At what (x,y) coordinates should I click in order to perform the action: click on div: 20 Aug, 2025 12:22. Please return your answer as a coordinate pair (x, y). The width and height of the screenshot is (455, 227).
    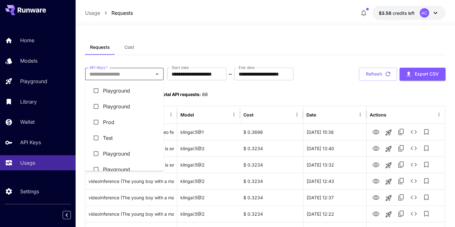
    Looking at the image, I should click on (334, 214).